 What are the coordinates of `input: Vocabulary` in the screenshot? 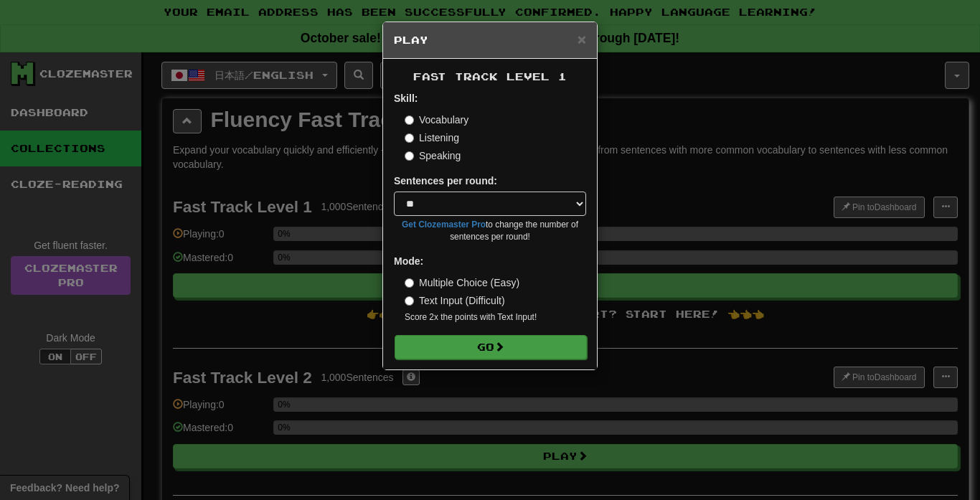 It's located at (409, 120).